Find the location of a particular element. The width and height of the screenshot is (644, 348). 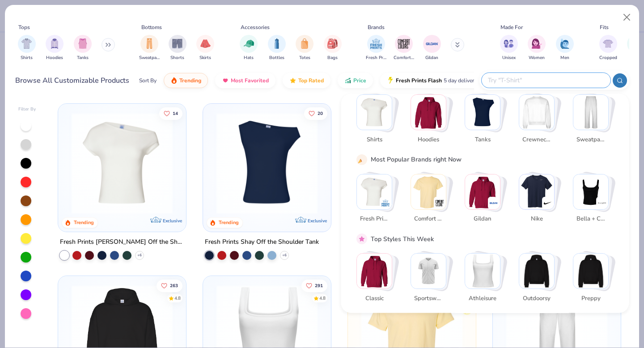

img: Women Image is located at coordinates (537, 44).